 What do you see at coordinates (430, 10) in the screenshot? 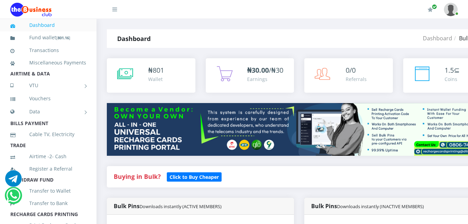
I see `i: Renew/Upgrade Subscription` at bounding box center [430, 10].